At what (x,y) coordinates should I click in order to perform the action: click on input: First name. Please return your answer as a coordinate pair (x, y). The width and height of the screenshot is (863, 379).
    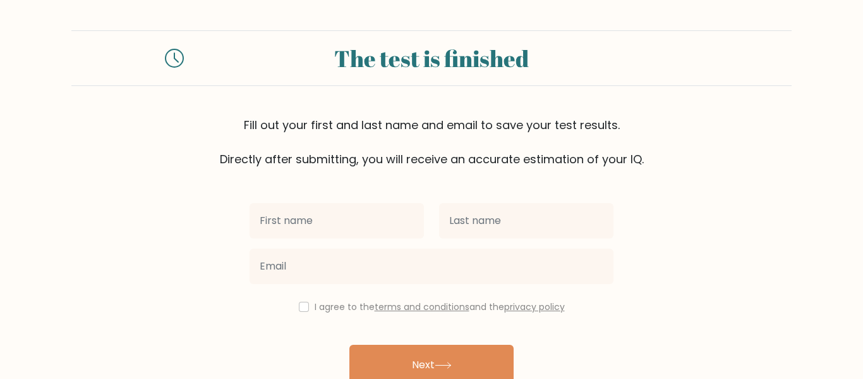
    Looking at the image, I should click on (337, 221).